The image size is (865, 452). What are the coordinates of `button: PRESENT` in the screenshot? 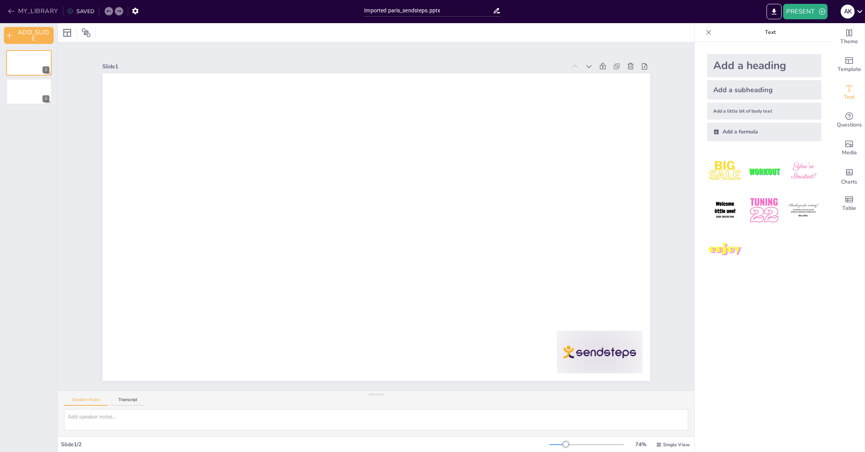 It's located at (805, 12).